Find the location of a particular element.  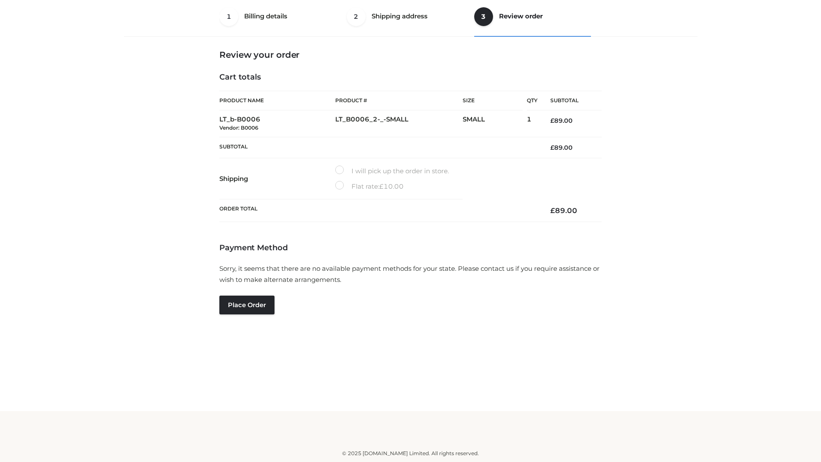

td: 1 is located at coordinates (532, 124).